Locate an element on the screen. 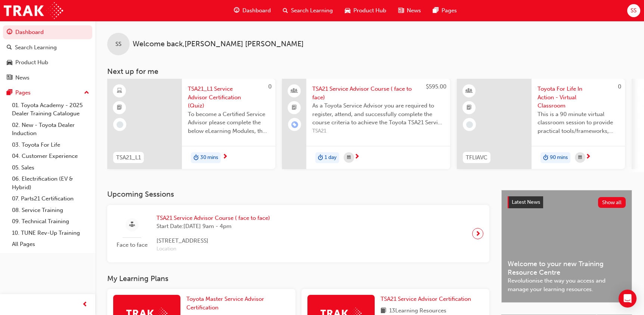 The width and height of the screenshot is (644, 315). span: prev-icon is located at coordinates (85, 305).